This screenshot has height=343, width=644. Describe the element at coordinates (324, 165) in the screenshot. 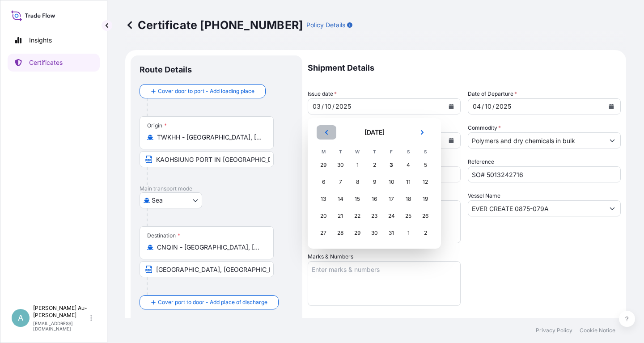

I see `div: Monday, 29 September 2025` at that location.